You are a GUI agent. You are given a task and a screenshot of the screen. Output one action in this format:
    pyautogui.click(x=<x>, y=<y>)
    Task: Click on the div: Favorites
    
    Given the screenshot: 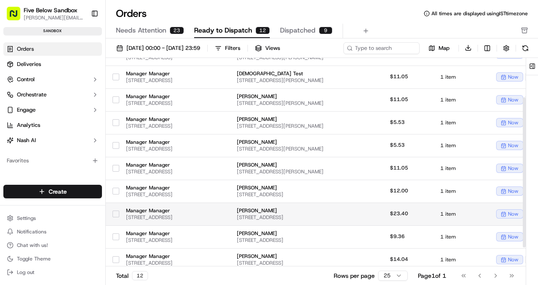 What is the action you would take?
    pyautogui.click(x=52, y=161)
    